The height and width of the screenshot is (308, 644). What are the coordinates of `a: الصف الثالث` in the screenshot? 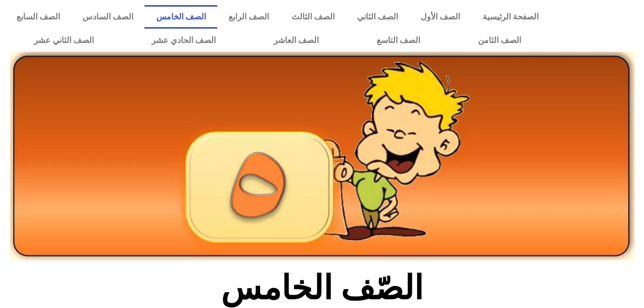 It's located at (313, 17).